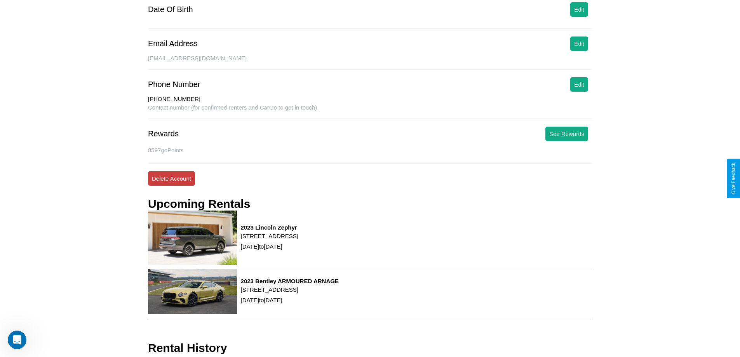 This screenshot has width=740, height=357. What do you see at coordinates (174, 84) in the screenshot?
I see `div: Phone Number` at bounding box center [174, 84].